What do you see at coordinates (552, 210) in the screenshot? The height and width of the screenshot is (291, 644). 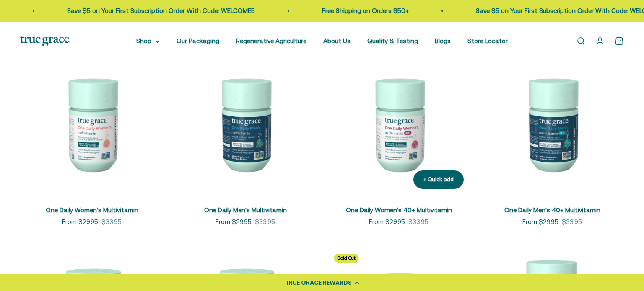 I see `a: One Daily Men's 40+ Multivitamin` at bounding box center [552, 210].